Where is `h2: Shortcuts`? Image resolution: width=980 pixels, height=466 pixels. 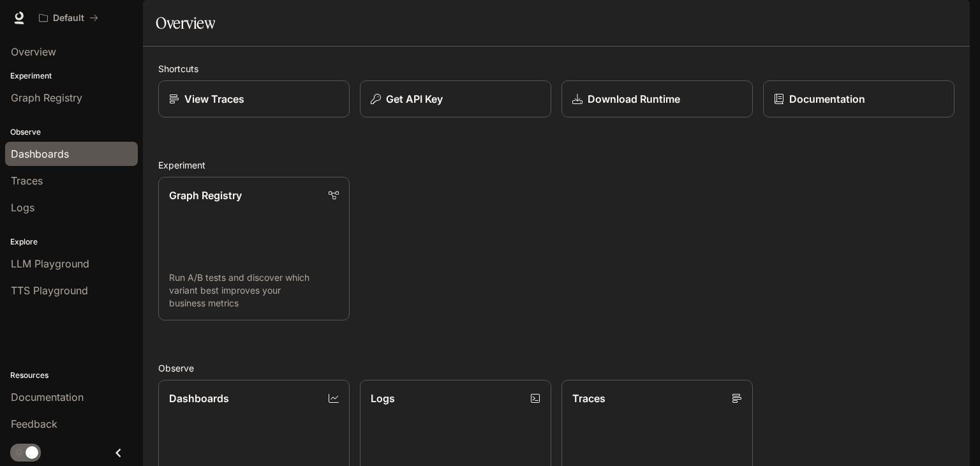 h2: Shortcuts is located at coordinates (557, 68).